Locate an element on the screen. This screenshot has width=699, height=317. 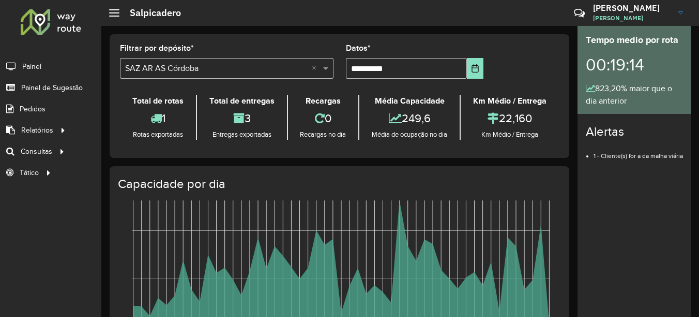
li: 1 - Cliente(s) for a da malha viária is located at coordinates (638, 152).